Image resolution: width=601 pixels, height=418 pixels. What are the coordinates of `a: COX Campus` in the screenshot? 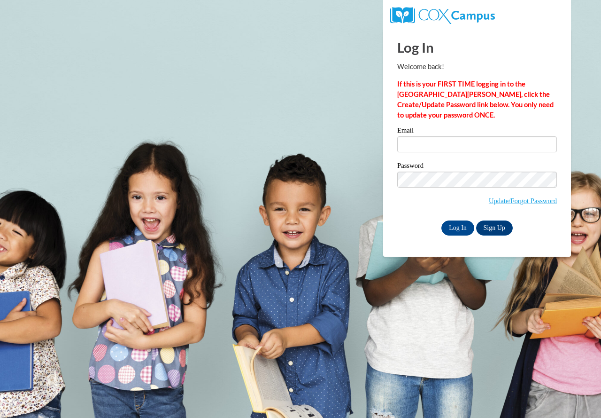 It's located at (442, 15).